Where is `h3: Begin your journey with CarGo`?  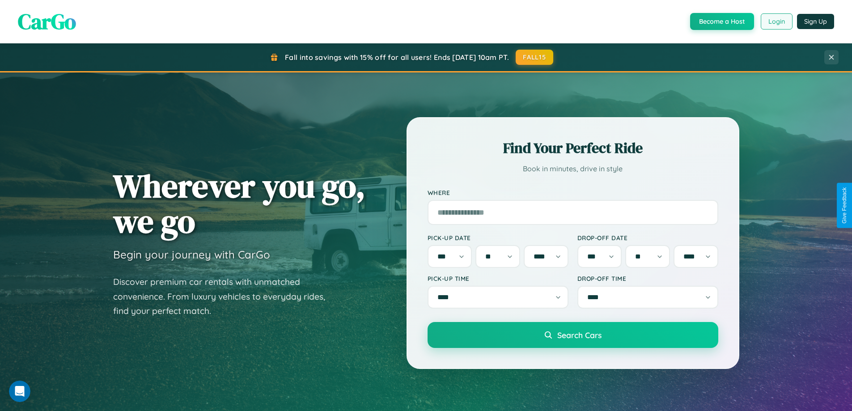 h3: Begin your journey with CarGo is located at coordinates (191, 255).